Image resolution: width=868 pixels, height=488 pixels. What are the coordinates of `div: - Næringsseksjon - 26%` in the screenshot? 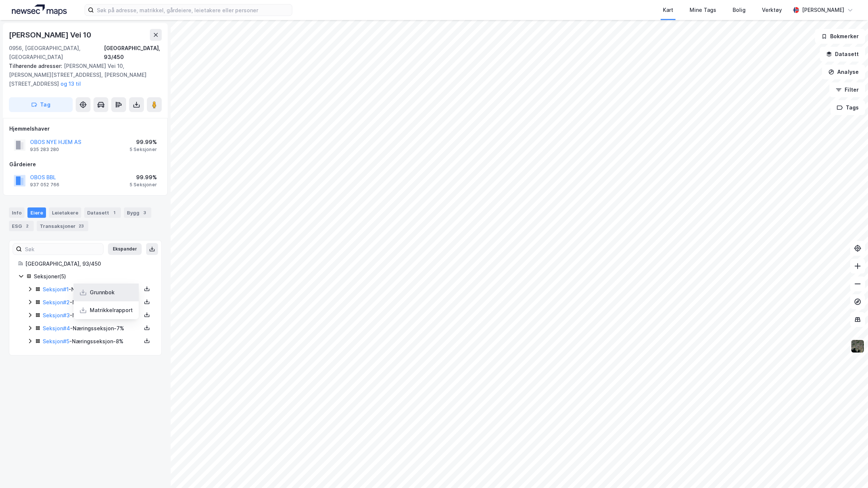 It's located at (92, 302).